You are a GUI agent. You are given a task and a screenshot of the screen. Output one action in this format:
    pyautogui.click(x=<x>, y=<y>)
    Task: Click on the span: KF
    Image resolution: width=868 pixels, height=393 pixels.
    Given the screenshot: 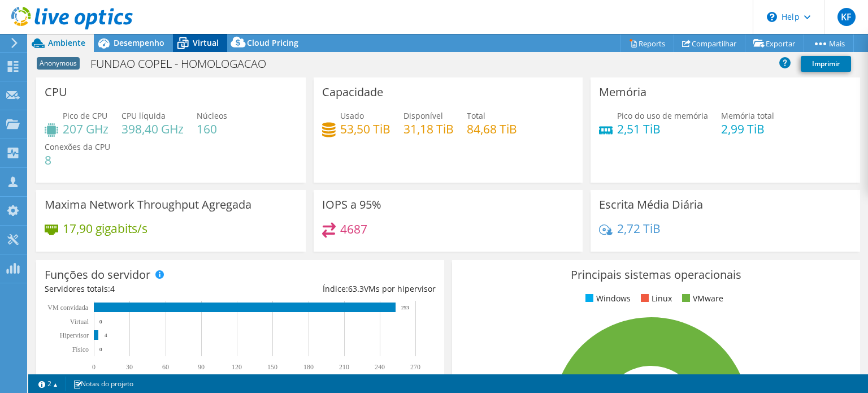 What is the action you would take?
    pyautogui.click(x=846, y=17)
    